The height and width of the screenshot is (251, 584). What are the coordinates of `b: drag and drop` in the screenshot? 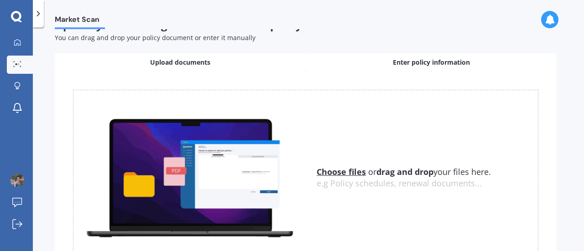 It's located at (404, 172).